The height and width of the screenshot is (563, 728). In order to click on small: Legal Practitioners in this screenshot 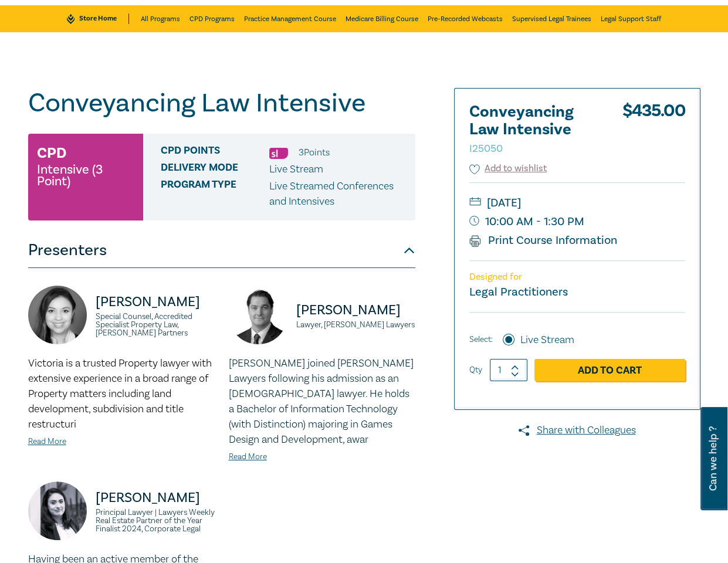, I will do `click(518, 292)`.